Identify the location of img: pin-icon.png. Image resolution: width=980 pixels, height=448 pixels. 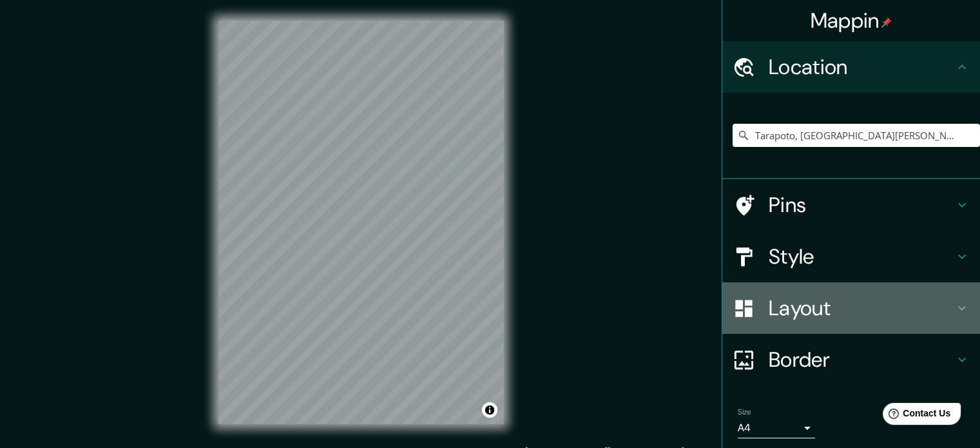
(887, 23).